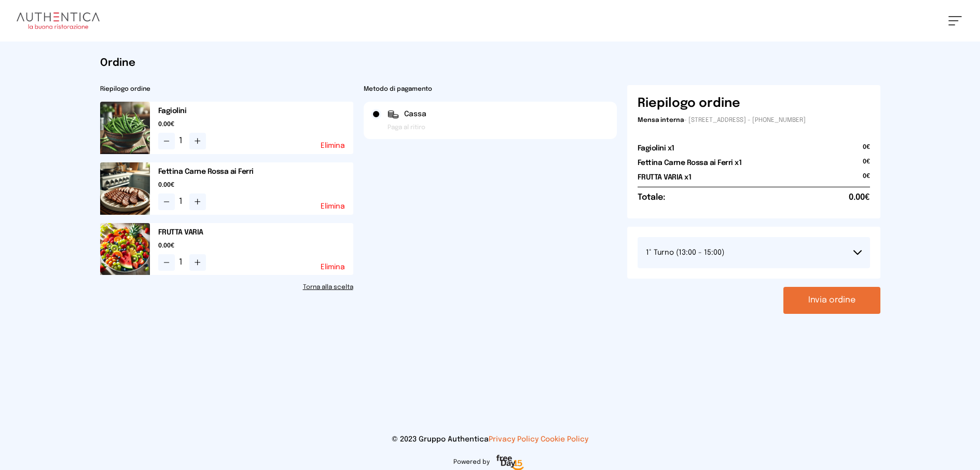  I want to click on button: 1° Turno (13:00 - 15:00), so click(754, 253).